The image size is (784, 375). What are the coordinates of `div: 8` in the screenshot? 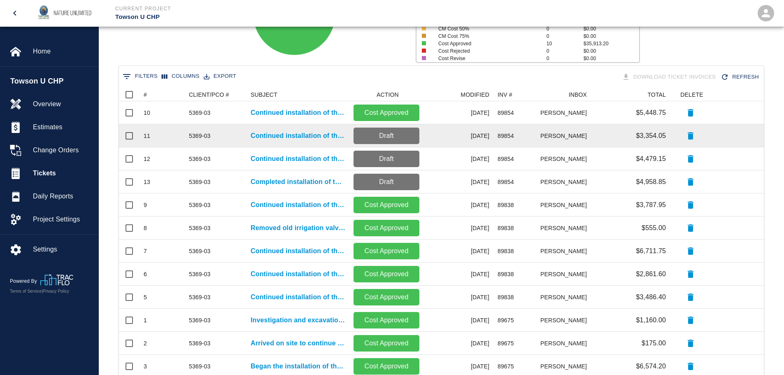 It's located at (145, 228).